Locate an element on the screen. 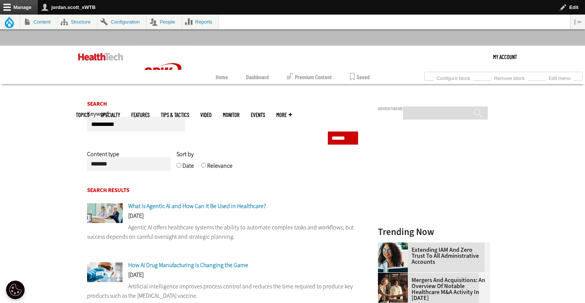 The height and width of the screenshot is (303, 585). a: Extending IAM and Zero Trust to All Administrative Accounts is located at coordinates (432, 256).